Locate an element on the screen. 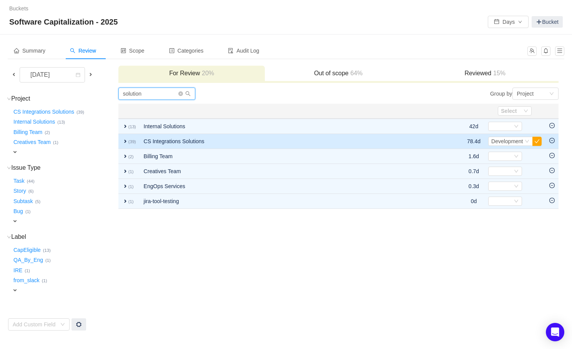 Image resolution: width=572 pixels, height=349 pixels. h3: Out of scope is located at coordinates (338, 73).